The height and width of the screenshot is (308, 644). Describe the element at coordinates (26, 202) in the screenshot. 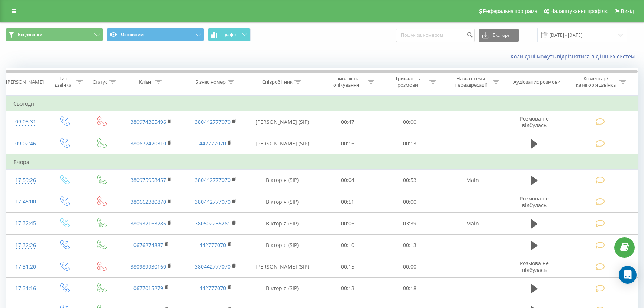

I see `div: 17:45:00` at that location.